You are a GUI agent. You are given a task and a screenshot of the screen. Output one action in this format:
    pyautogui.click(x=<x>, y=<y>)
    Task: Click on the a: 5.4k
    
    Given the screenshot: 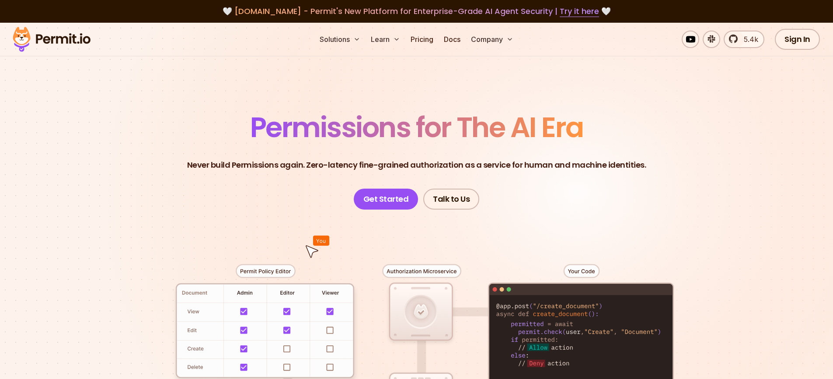 What is the action you would take?
    pyautogui.click(x=744, y=39)
    